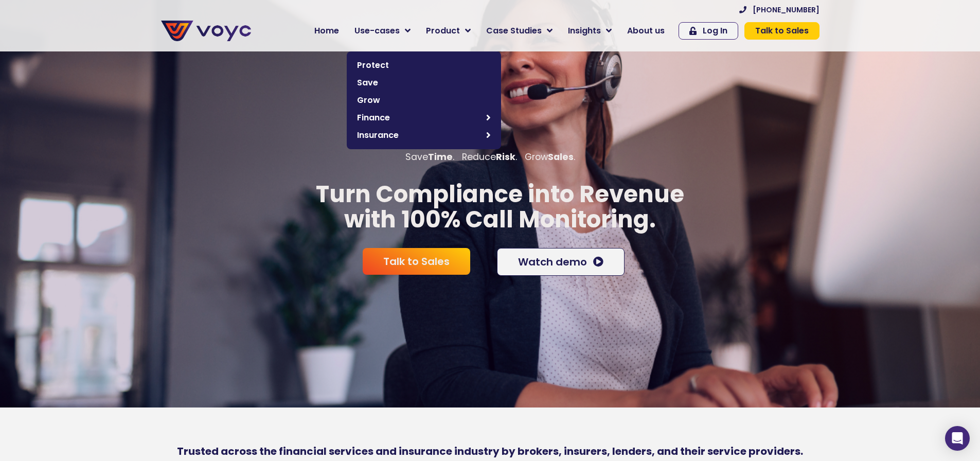  Describe the element at coordinates (560, 157) in the screenshot. I see `b: Sales` at that location.